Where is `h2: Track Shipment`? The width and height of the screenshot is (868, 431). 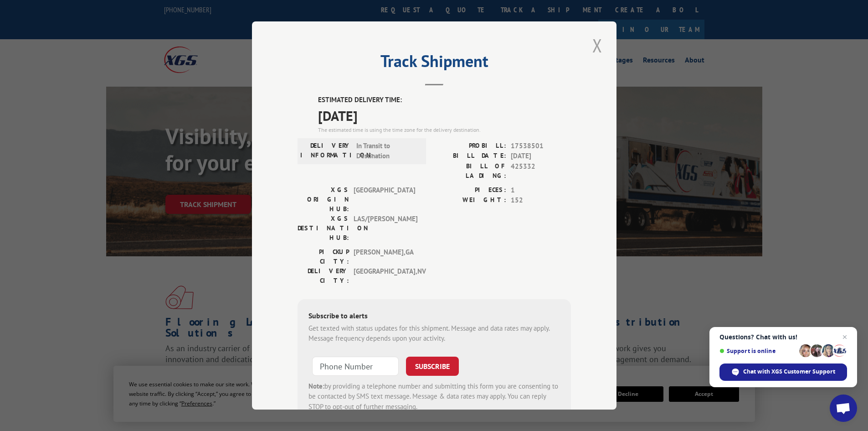
h2: Track Shipment is located at coordinates (434, 64).